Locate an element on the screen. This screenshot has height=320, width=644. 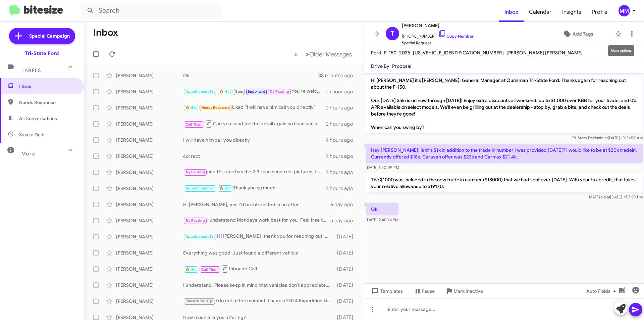
div: Thank you so much! is located at coordinates (254, 188).